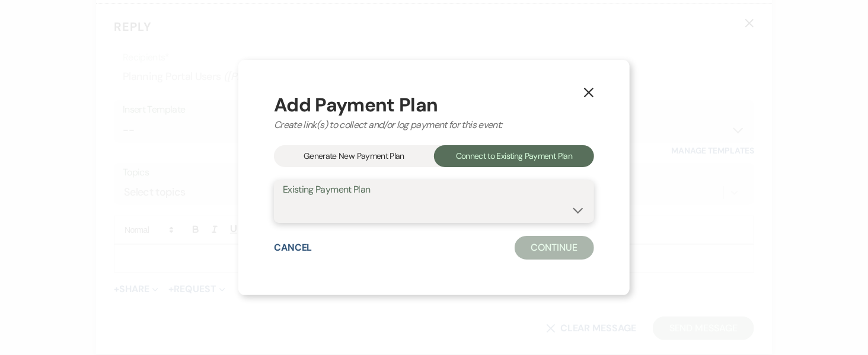 Image resolution: width=868 pixels, height=355 pixels. What do you see at coordinates (554, 247) in the screenshot?
I see `button: Continue` at bounding box center [554, 247].